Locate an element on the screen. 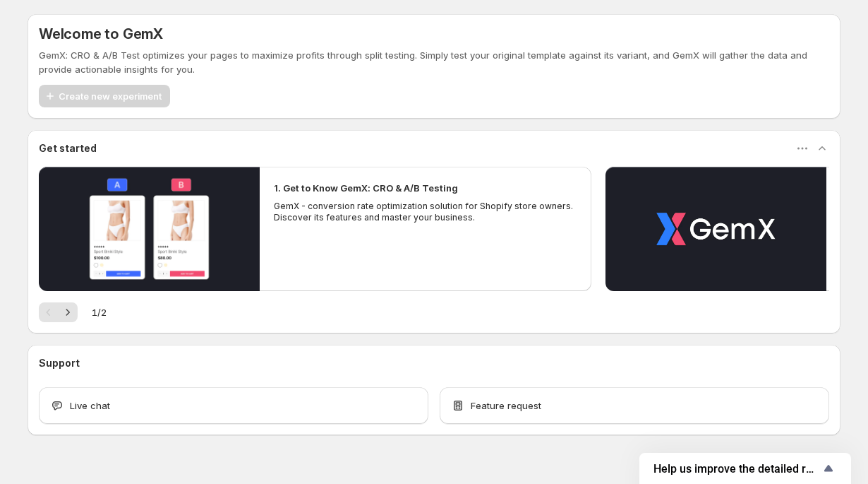 Image resolution: width=868 pixels, height=484 pixels. p: GemX - conversion rate optimization solution for Shopify store owners. Discover its features and ... is located at coordinates (425, 212).